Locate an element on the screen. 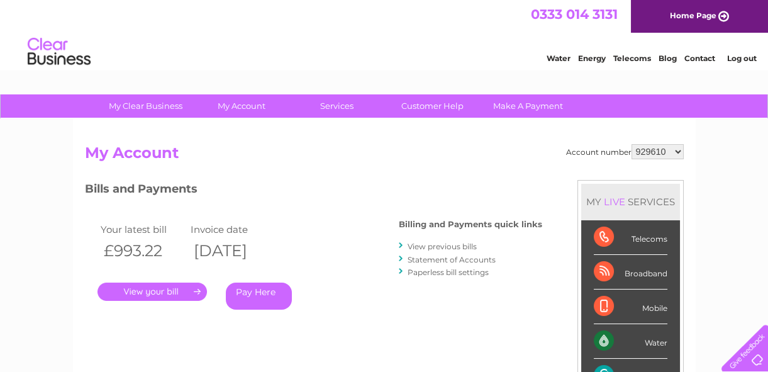 The height and width of the screenshot is (372, 768). th: £993.22 is located at coordinates (143, 250).